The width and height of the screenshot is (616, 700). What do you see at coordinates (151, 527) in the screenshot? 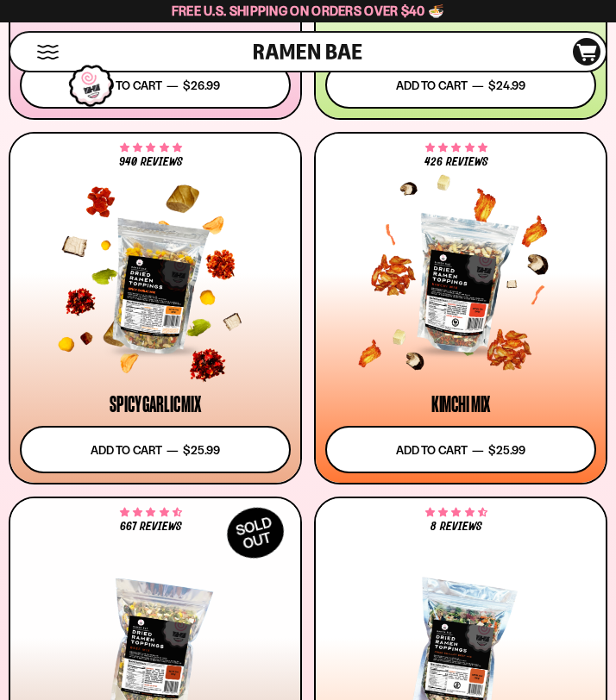
I see `span: 667 reviews` at bounding box center [151, 527].